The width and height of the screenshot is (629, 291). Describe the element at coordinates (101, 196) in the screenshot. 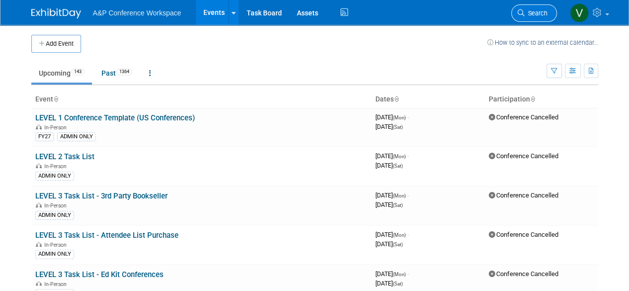

I see `a: LEVEL 3 Task List - 3rd Party Bookseller` at that location.